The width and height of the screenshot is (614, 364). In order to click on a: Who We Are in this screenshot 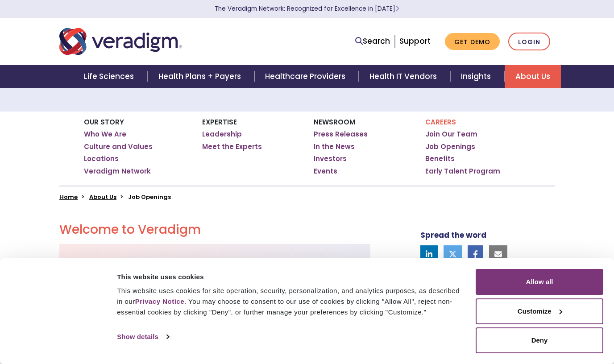, I will do `click(105, 135)`.